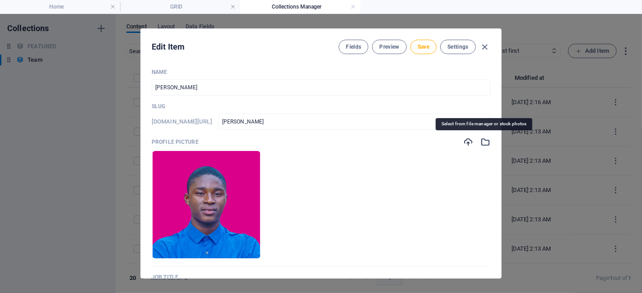  Describe the element at coordinates (300, 7) in the screenshot. I see `h4: Collections Manager` at that location.